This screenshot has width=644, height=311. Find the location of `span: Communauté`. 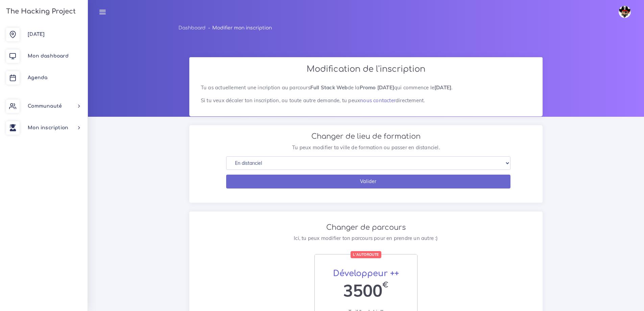

span: Communauté is located at coordinates (45, 106).